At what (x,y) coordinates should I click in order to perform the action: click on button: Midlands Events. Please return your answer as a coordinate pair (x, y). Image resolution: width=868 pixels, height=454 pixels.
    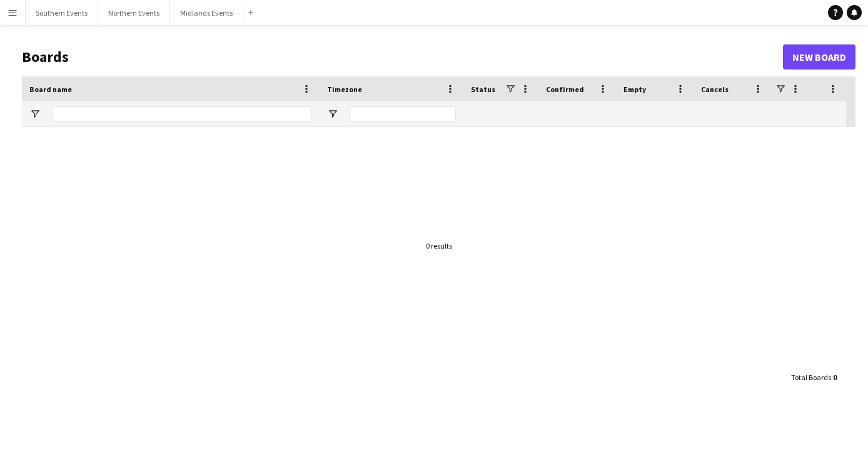
    Looking at the image, I should click on (206, 13).